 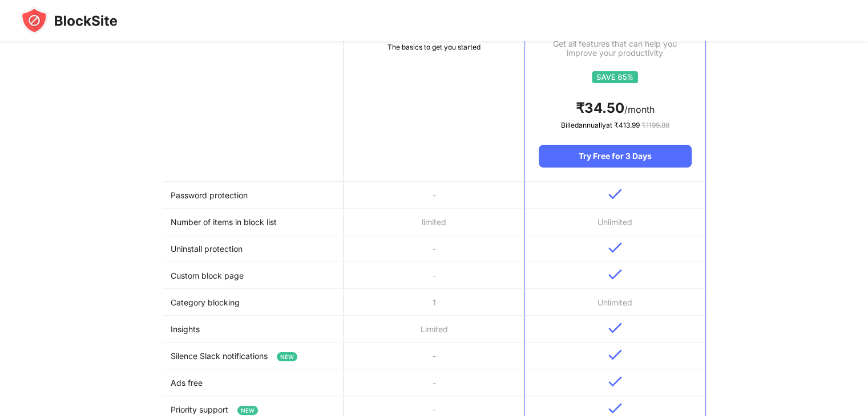 What do you see at coordinates (614, 126) in the screenshot?
I see `div: Billed annually at ₹ 413.99` at bounding box center [614, 126].